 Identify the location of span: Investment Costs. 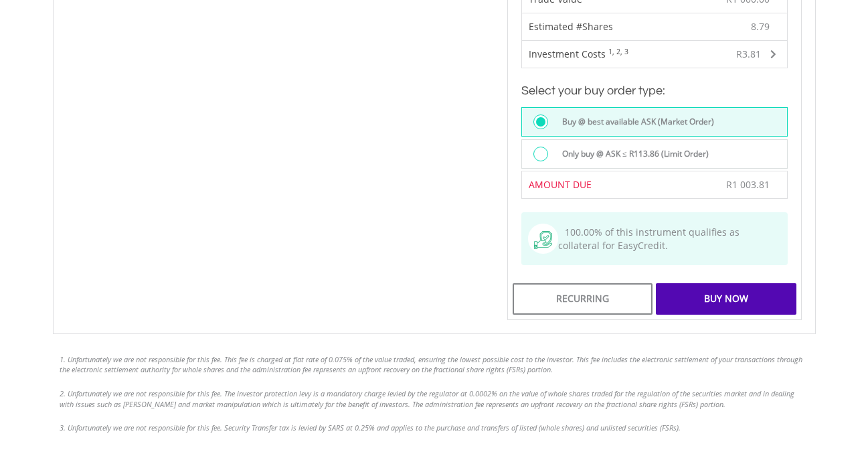
(567, 54).